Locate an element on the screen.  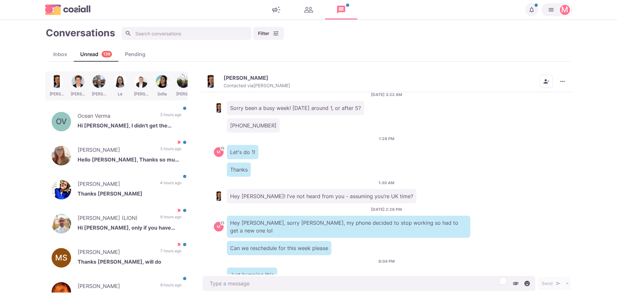
p: Can we reschedule for this week please is located at coordinates (279, 248).